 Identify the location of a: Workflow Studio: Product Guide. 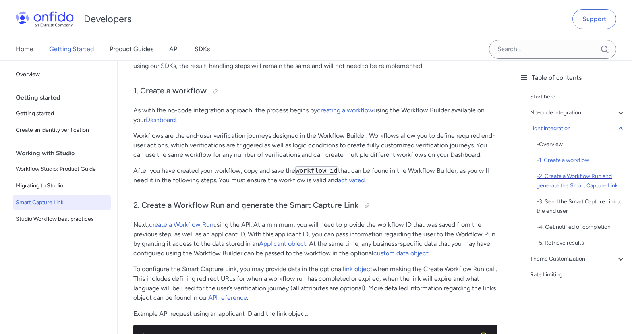
(62, 169).